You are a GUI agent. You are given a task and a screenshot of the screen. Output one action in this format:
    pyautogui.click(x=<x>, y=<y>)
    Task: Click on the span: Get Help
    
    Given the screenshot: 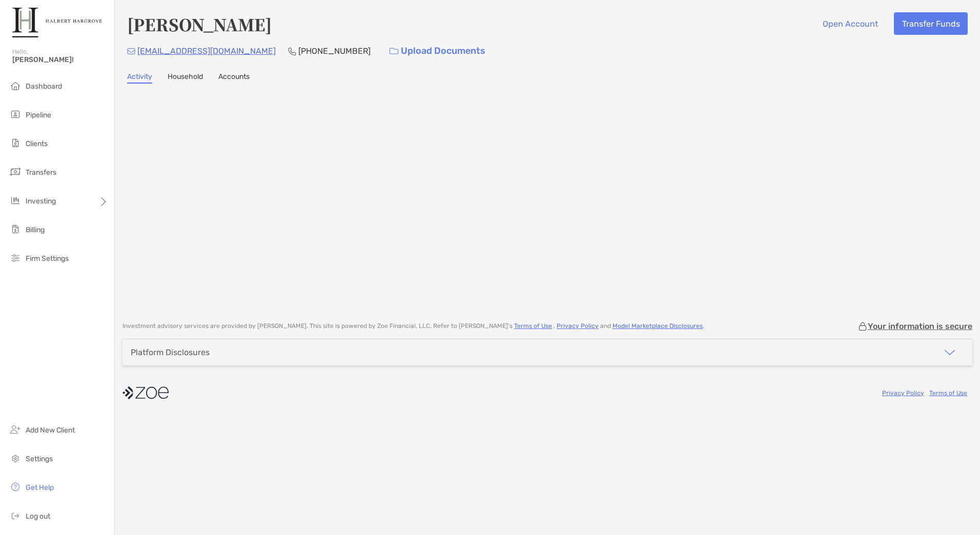 What is the action you would take?
    pyautogui.click(x=40, y=488)
    